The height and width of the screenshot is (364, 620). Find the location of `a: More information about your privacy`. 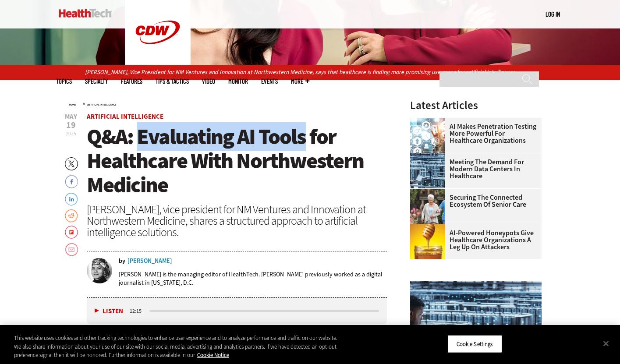

a: More information about your privacy is located at coordinates (213, 355).